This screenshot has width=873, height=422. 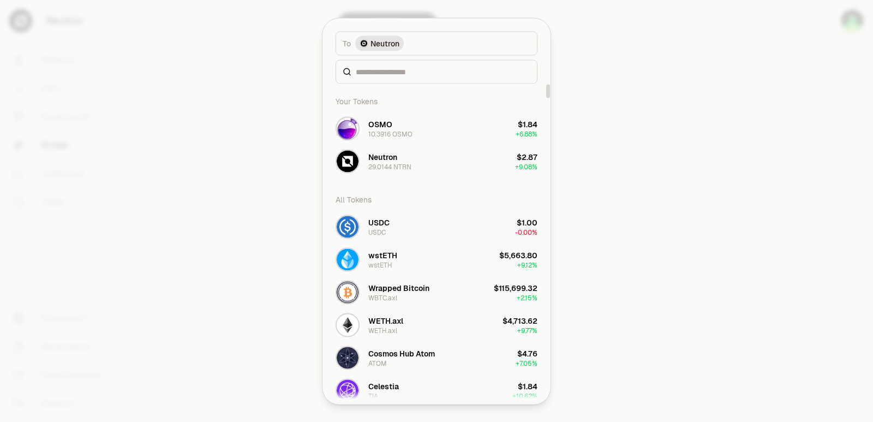 What do you see at coordinates (525, 396) in the screenshot?
I see `span: + 10.62%` at bounding box center [525, 396].